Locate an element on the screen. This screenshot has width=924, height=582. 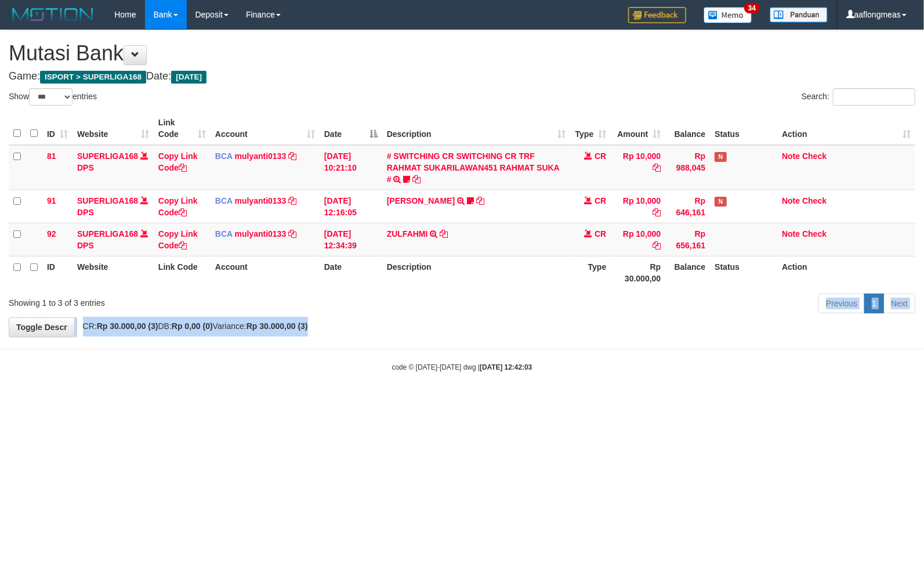
th: Link Code is located at coordinates (182, 272).